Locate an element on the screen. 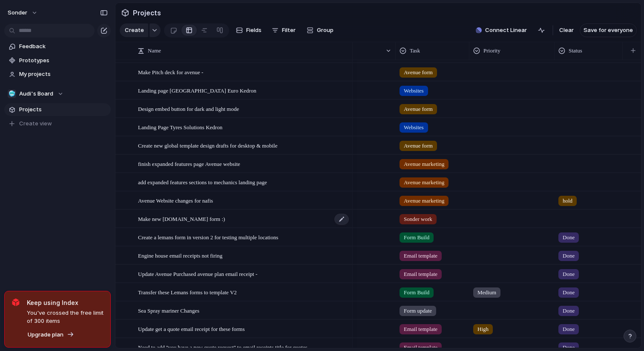  button: Fields is located at coordinates (249, 30).